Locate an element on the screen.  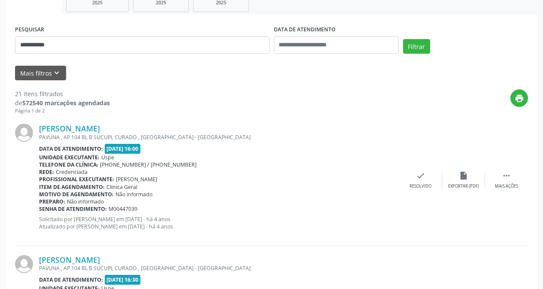
b: Item de agendamento: is located at coordinates (72, 187).